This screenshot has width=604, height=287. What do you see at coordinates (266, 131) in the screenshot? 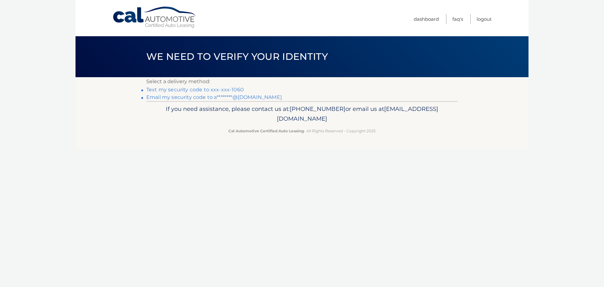
I see `strong: Cal Automotive Certified Auto Leasing` at bounding box center [266, 131].